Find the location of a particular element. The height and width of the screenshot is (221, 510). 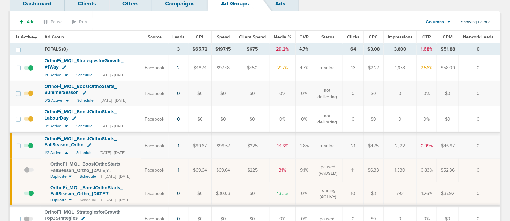

td: 1.68% is located at coordinates (427, 49).